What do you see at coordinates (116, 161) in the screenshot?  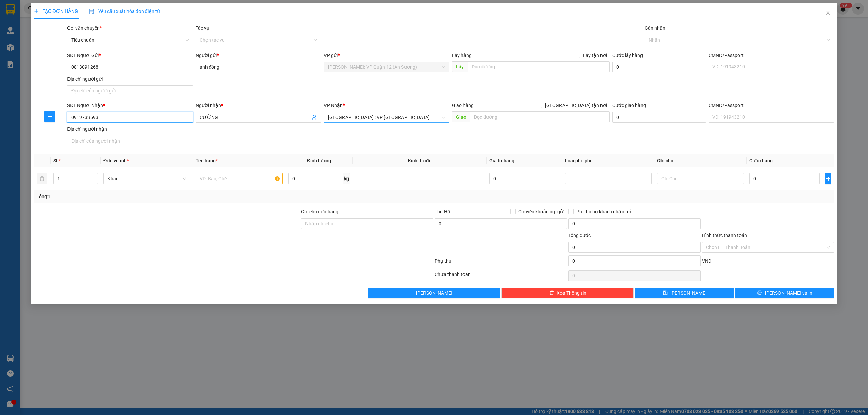 I see `span: Đơn vị tính` at bounding box center [116, 161].